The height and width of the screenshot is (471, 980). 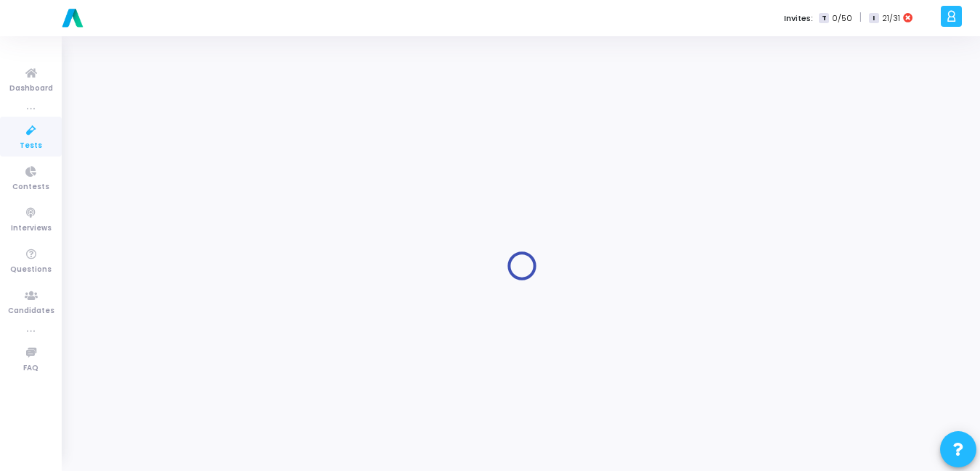 I want to click on img: logo, so click(x=73, y=18).